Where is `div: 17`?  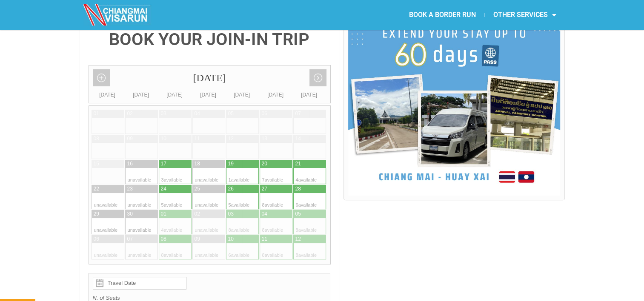 div: 17 is located at coordinates (163, 163).